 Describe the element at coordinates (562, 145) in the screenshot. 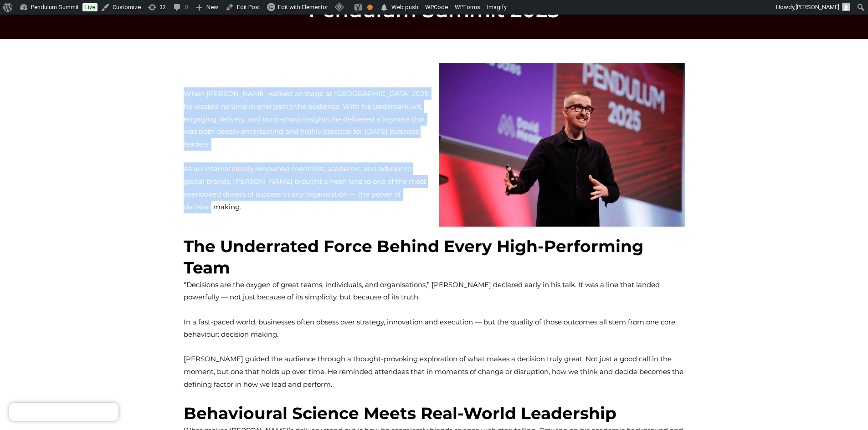

I see `img: David Meade Presenting at Pendulum Summit 2025` at that location.